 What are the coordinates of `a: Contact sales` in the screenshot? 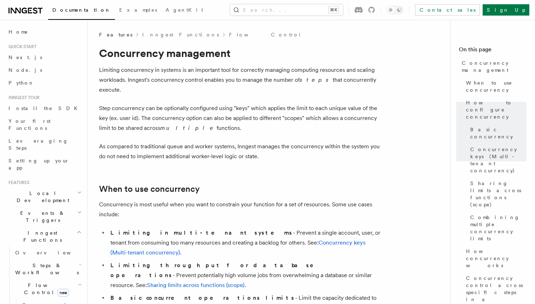 It's located at (447, 10).